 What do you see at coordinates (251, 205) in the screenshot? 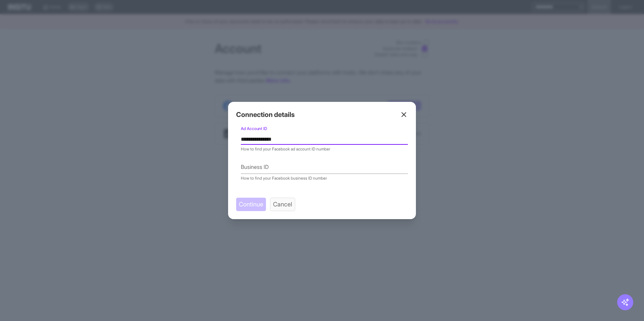
I see `button: Continue` at bounding box center [251, 205].